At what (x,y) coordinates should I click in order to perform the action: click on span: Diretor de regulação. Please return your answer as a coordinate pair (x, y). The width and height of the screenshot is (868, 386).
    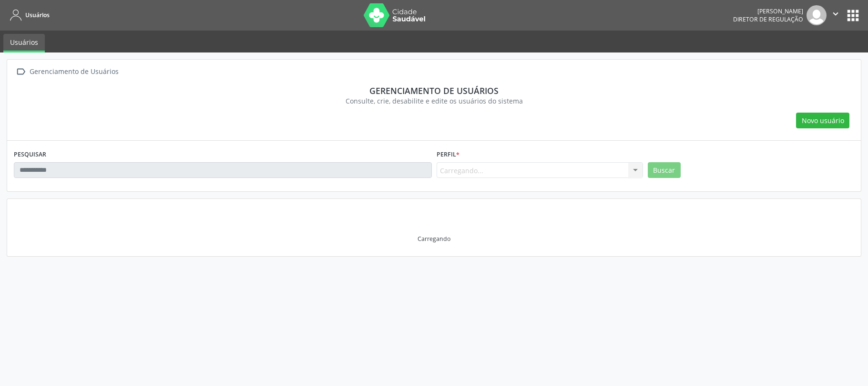
    Looking at the image, I should click on (768, 19).